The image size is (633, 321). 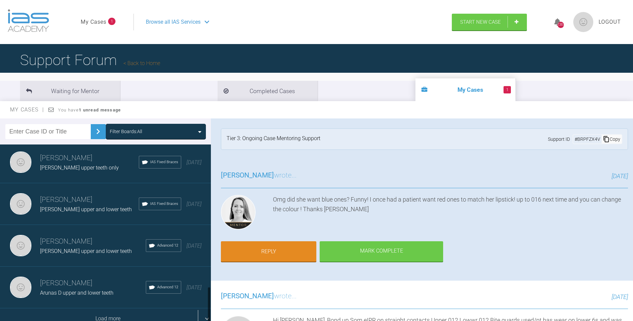 What do you see at coordinates (93, 22) in the screenshot?
I see `a: My Cases` at bounding box center [93, 22].